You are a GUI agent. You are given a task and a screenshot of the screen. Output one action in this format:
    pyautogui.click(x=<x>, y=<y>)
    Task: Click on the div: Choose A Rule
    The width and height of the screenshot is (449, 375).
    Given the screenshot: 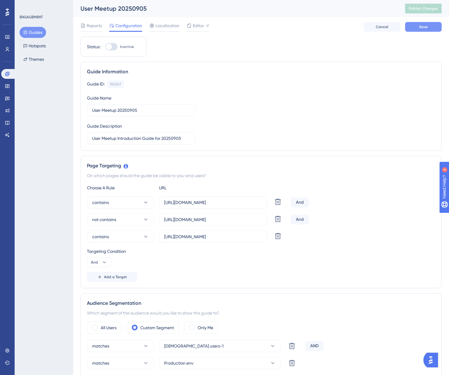 What is the action you would take?
    pyautogui.click(x=121, y=188)
    